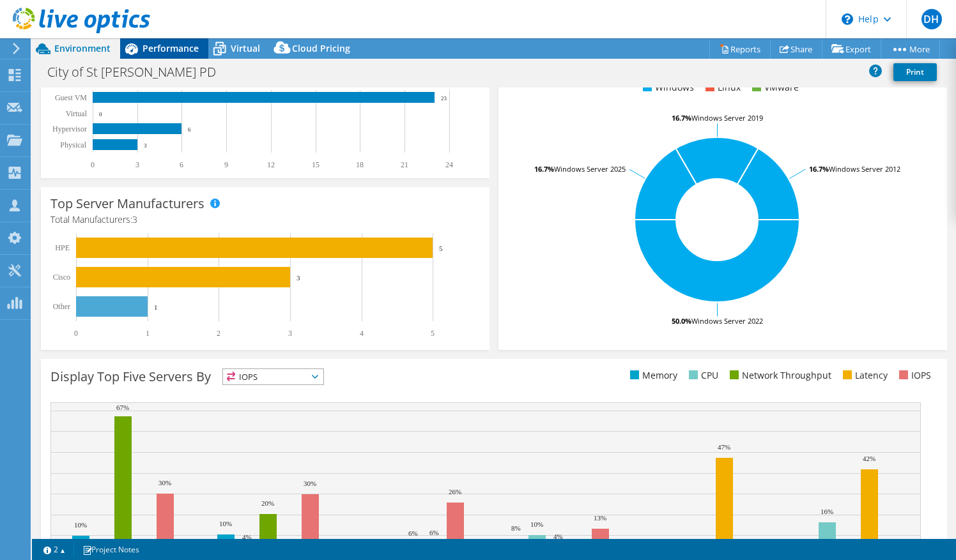  I want to click on a: Export, so click(851, 49).